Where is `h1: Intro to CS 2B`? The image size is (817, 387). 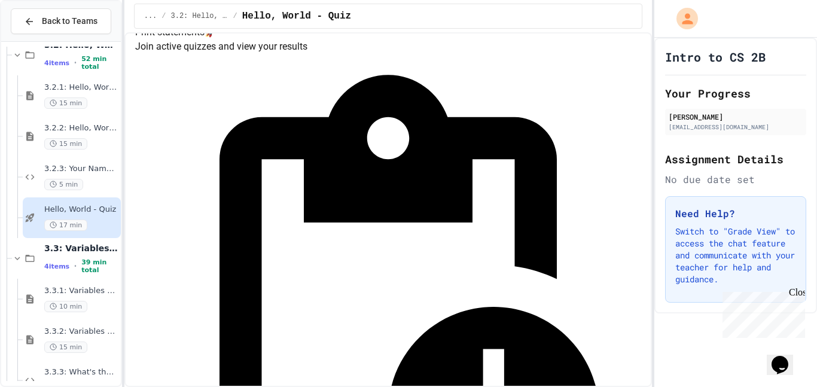
h1: Intro to CS 2B is located at coordinates (715, 57).